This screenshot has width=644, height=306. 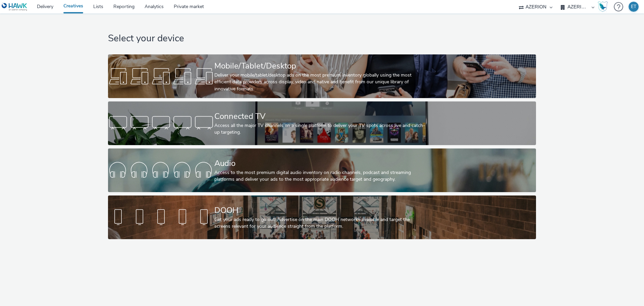 I want to click on div: Audio, so click(x=321, y=163).